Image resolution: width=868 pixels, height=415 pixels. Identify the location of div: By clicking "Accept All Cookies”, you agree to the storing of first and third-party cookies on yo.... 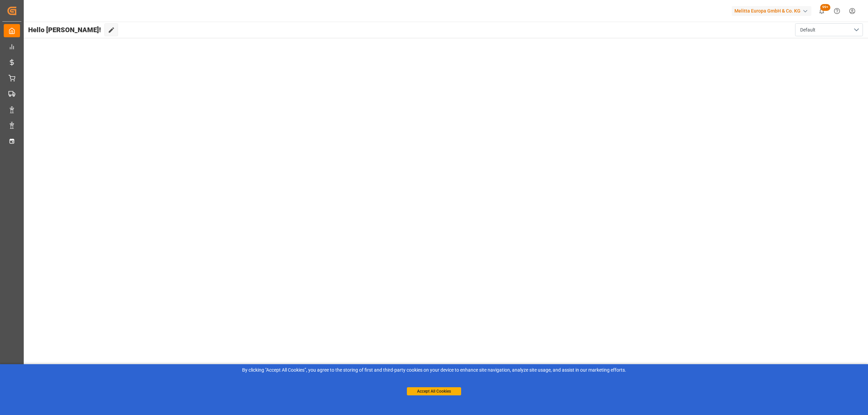
(434, 370).